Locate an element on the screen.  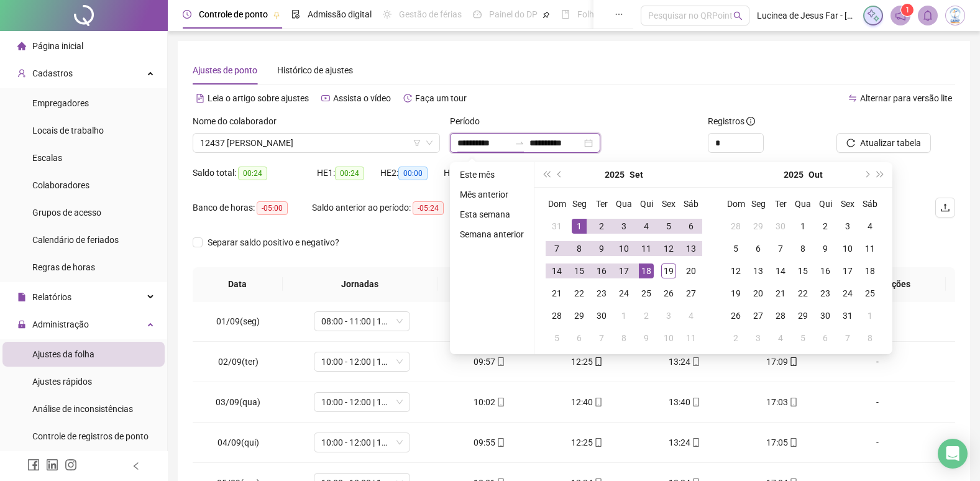
td: 2025-09-17 is located at coordinates (624, 271).